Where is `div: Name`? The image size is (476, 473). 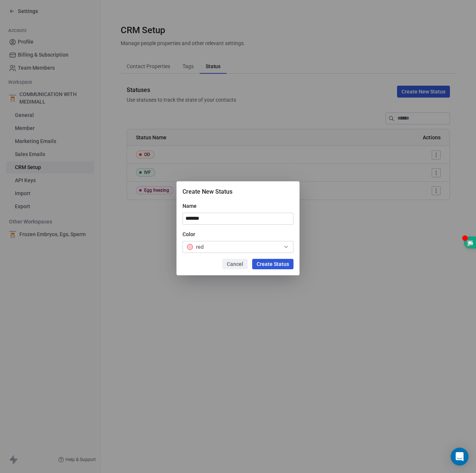 div: Name is located at coordinates (238, 206).